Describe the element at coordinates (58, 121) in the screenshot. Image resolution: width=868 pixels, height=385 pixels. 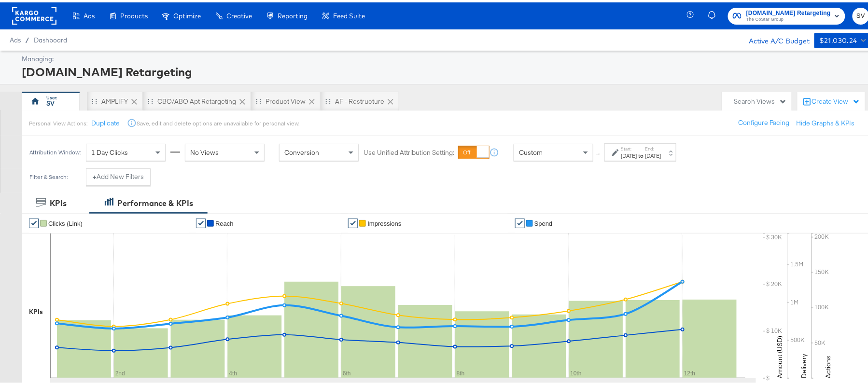
I see `div: Personal View Actions:` at that location.